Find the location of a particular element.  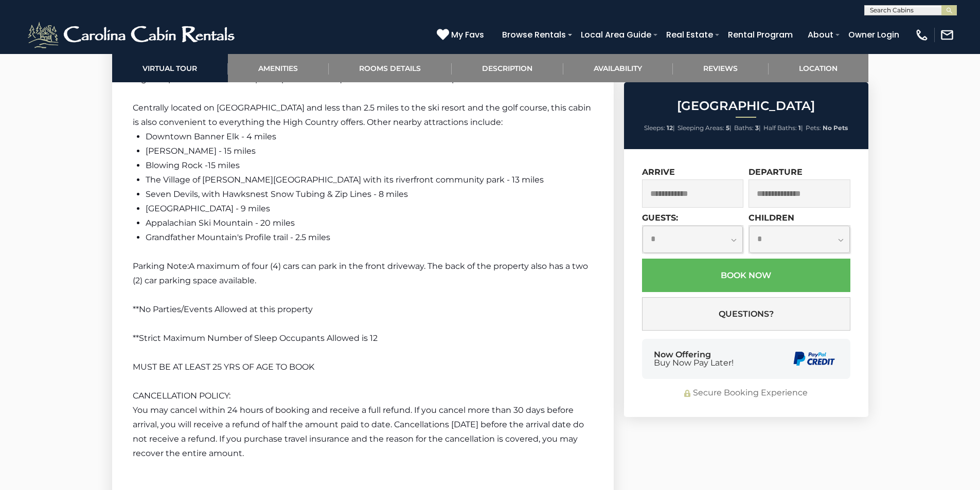

img: phone-regular-white.png is located at coordinates (922, 35).